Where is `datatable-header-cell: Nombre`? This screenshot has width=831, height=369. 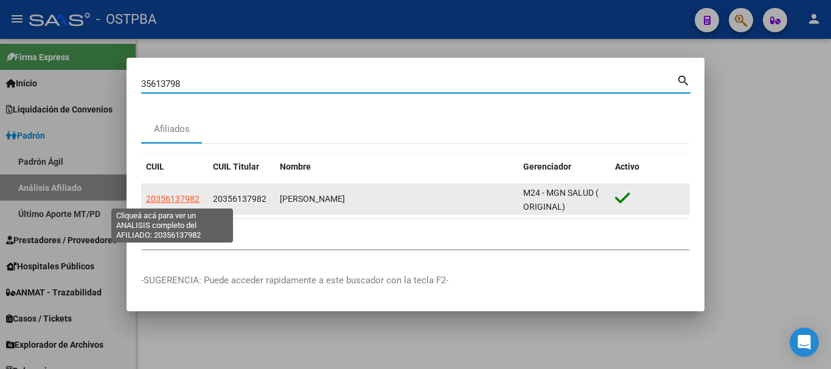 datatable-header-cell: Nombre is located at coordinates (397, 167).